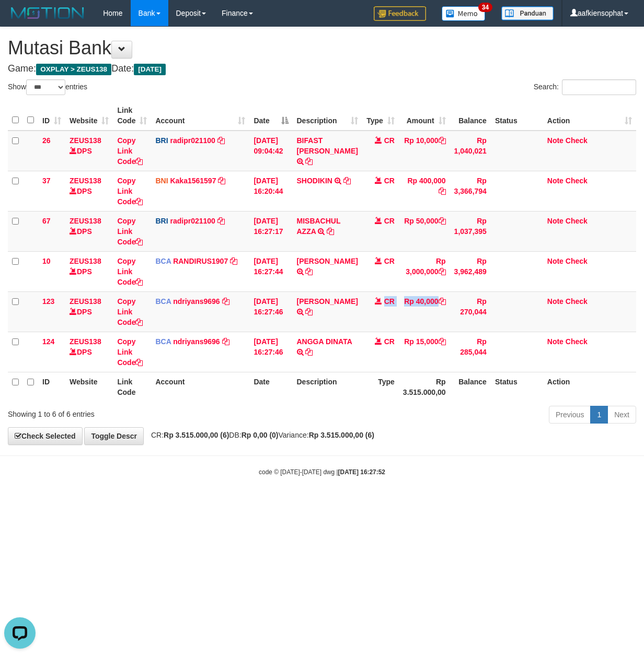 This screenshot has height=657, width=644. I want to click on input: Search:, so click(599, 87).